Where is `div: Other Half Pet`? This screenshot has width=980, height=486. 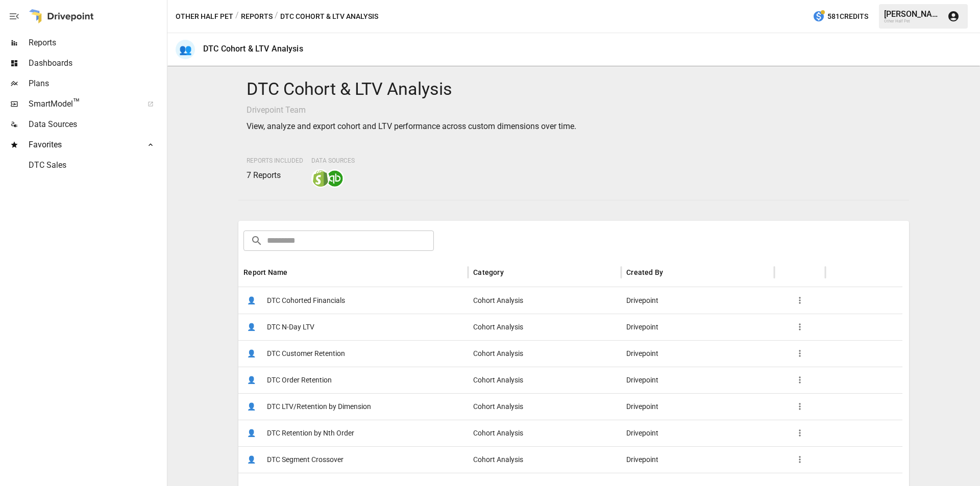 div: Other Half Pet is located at coordinates (913, 21).